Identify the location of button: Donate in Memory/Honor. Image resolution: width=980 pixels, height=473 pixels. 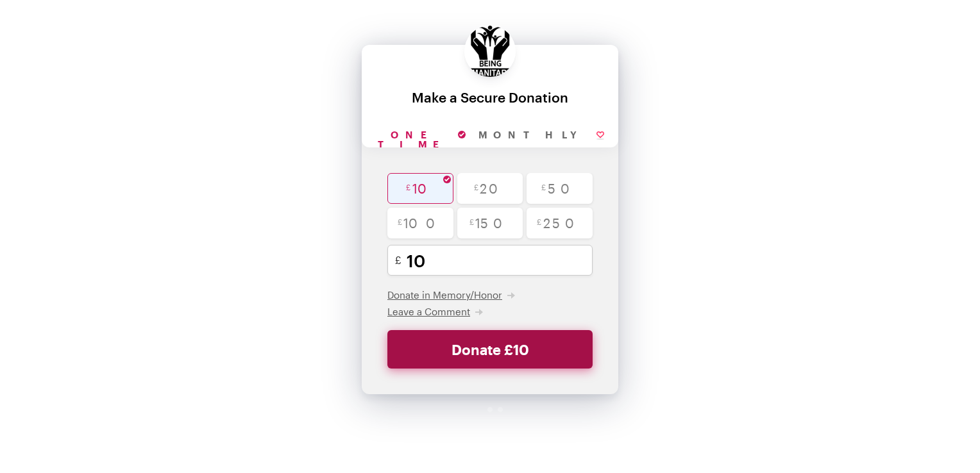
(451, 295).